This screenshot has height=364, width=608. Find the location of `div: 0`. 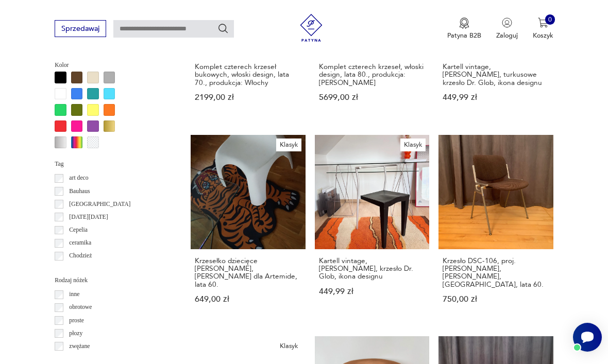

div: 0 is located at coordinates (550, 19).